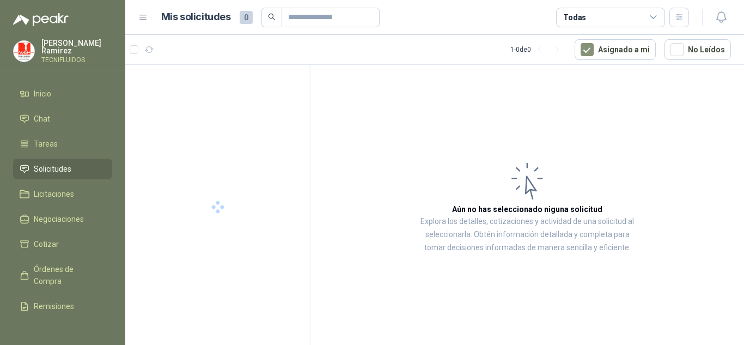 The height and width of the screenshot is (345, 744). What do you see at coordinates (63, 244) in the screenshot?
I see `a: Cotizar` at bounding box center [63, 244].